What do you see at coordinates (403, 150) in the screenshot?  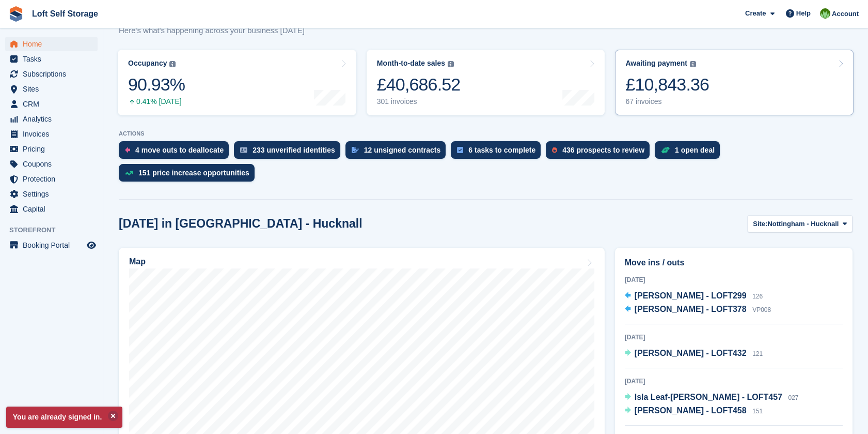 I see `div: 12 unsigned contracts` at bounding box center [403, 150].